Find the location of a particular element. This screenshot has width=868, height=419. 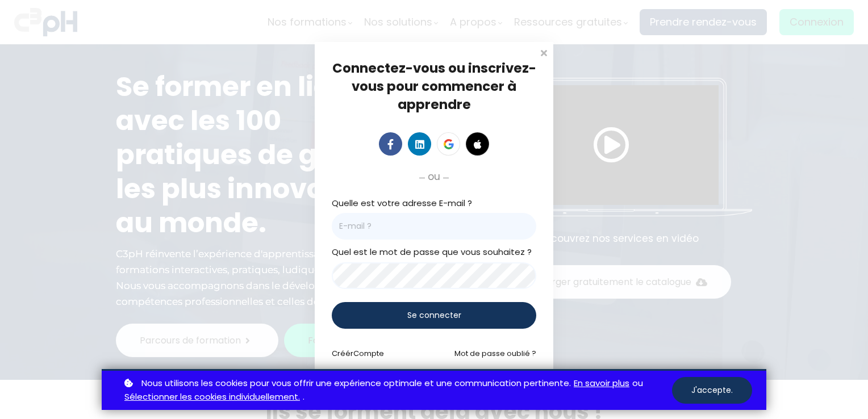

a: Mot de passe oublié ? is located at coordinates (495, 353).